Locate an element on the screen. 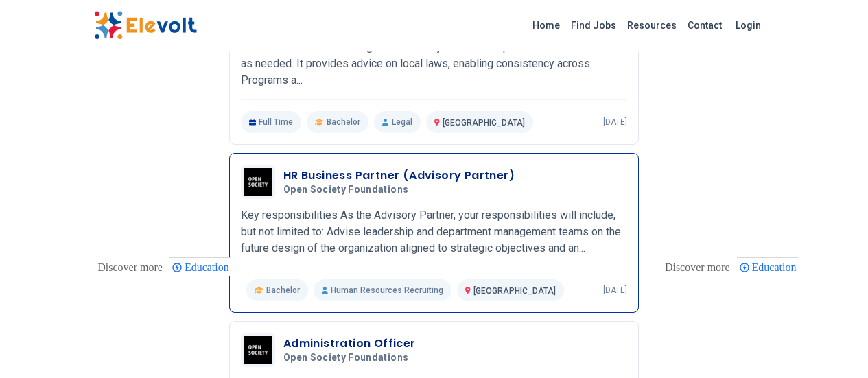 Image resolution: width=868 pixels, height=378 pixels. h3: Administration Officer is located at coordinates (349, 343).